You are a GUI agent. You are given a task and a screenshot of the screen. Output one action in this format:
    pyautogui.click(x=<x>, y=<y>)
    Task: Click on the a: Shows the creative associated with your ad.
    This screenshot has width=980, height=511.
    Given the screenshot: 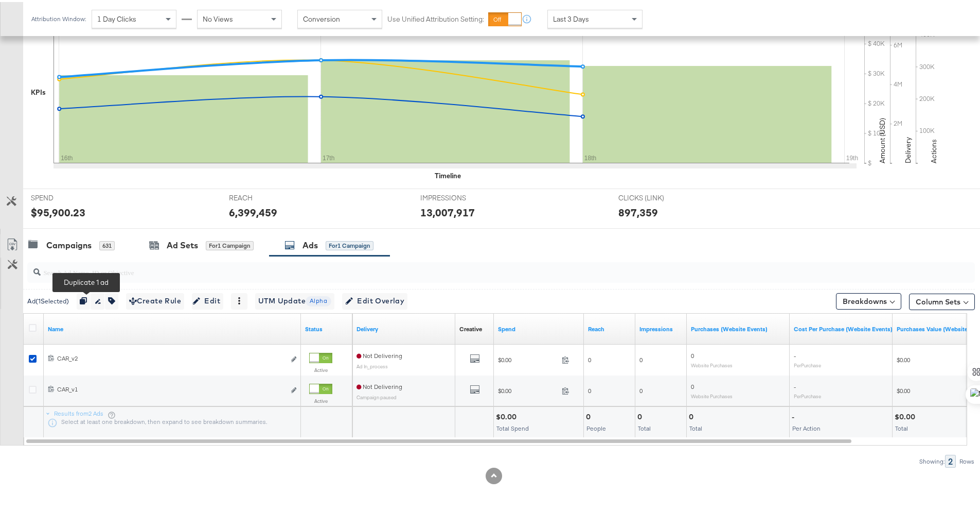 What is the action you would take?
    pyautogui.click(x=471, y=327)
    